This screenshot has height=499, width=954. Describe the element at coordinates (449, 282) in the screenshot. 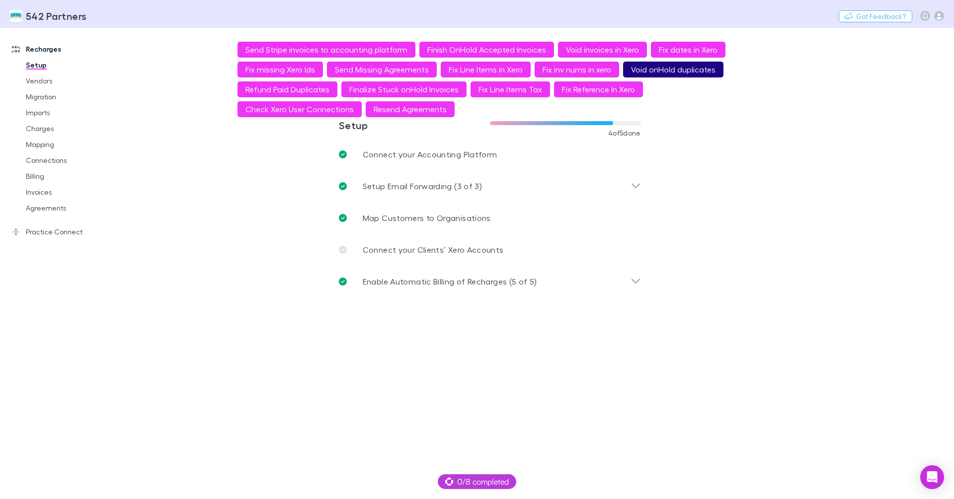

I see `p: Enable Automatic Billing of Recharges (5 of 5)` at that location.